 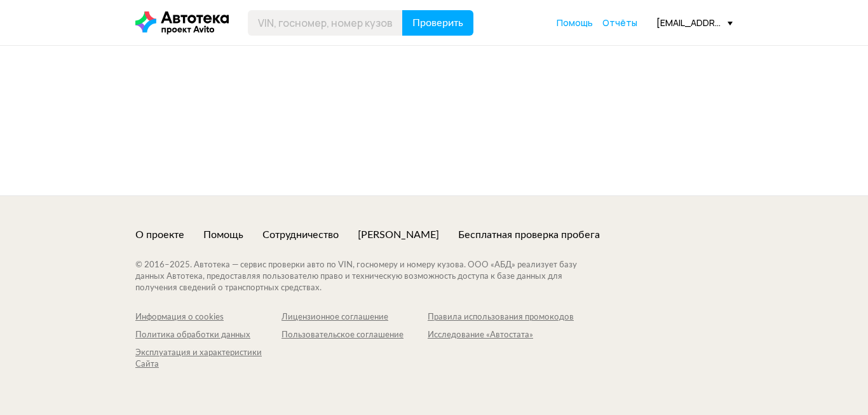 I want to click on div: Лицензионное соглашение, so click(x=354, y=317).